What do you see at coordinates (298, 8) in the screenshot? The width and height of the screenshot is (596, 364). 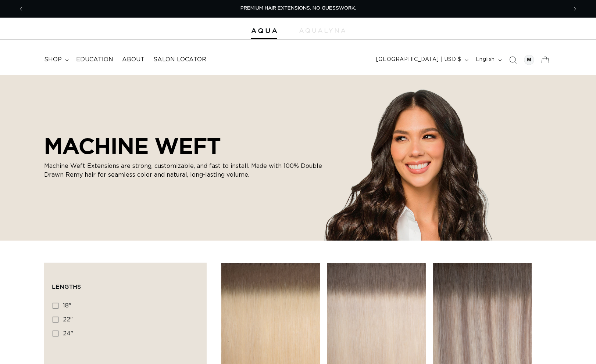 I see `span: PREMIUM HAIR EXTENSIONS. NO GUESSWORK.` at bounding box center [298, 8].